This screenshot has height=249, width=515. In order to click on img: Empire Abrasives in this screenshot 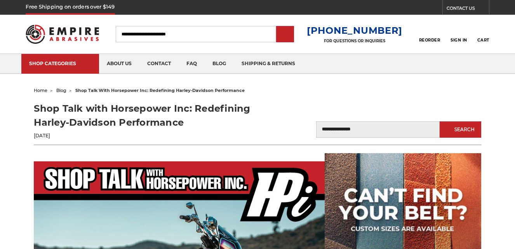, I will do `click(62, 34)`.